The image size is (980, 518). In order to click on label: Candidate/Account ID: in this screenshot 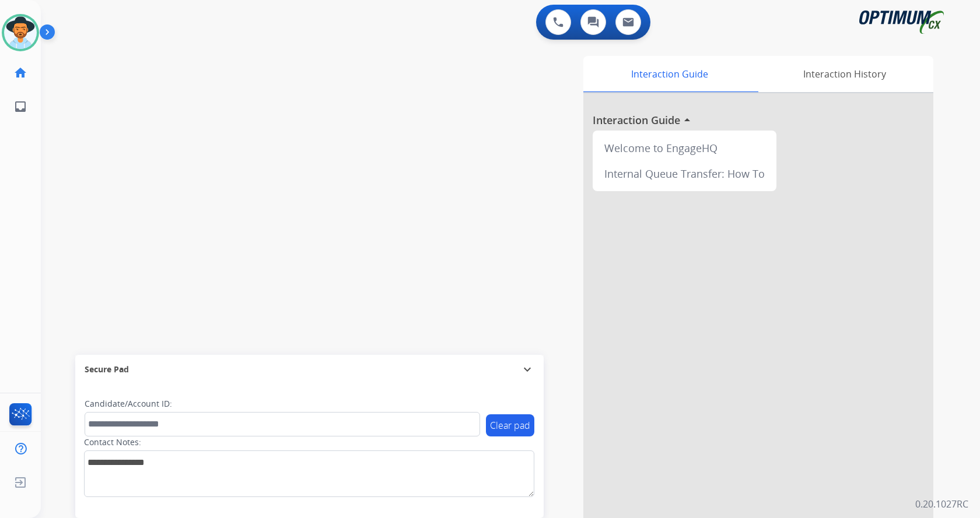, I will do `click(129, 404)`.